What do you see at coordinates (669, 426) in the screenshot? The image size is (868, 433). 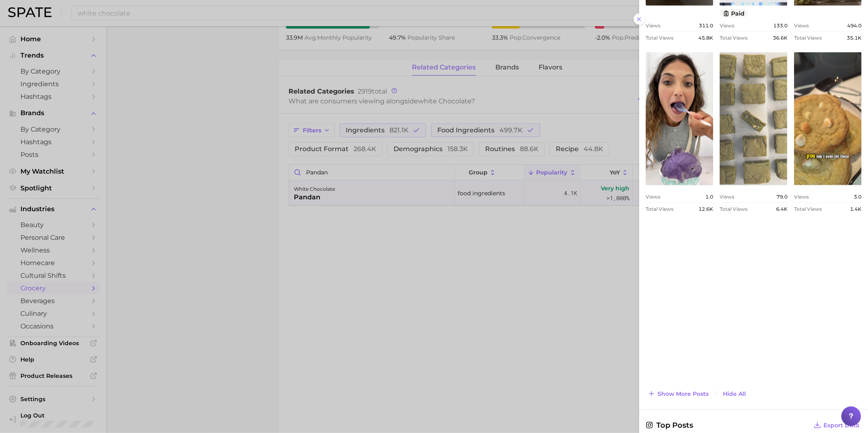 I see `span: Top Posts` at bounding box center [669, 426].